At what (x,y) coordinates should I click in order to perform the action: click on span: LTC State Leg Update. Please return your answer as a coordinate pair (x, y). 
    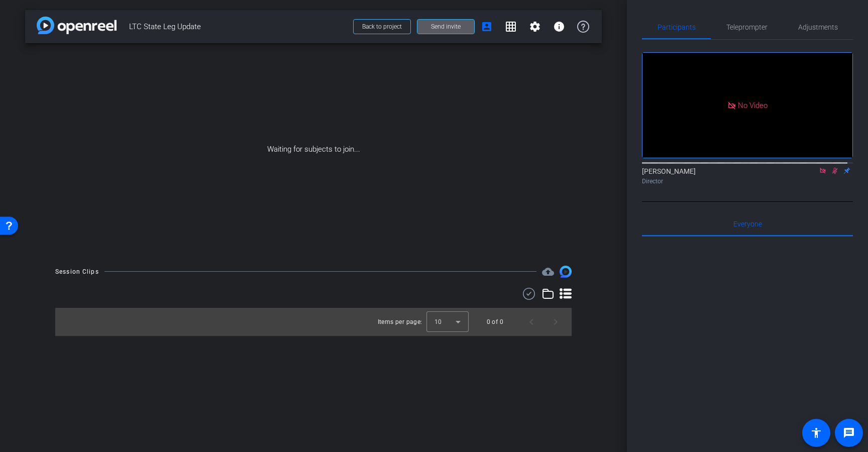
    Looking at the image, I should click on (238, 26).